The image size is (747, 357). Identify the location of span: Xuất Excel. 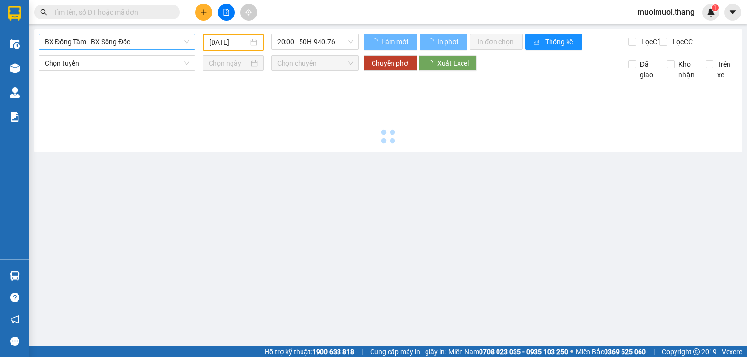
(452, 63).